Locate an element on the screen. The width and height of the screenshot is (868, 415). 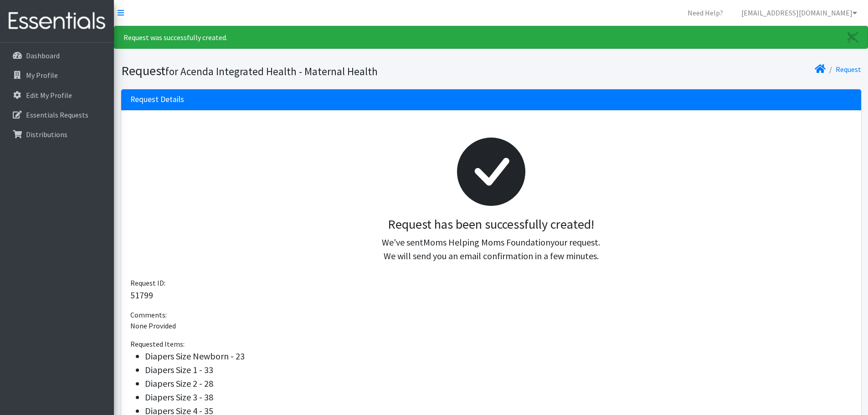
h3: Request has been successfully created! is located at coordinates (491, 224).